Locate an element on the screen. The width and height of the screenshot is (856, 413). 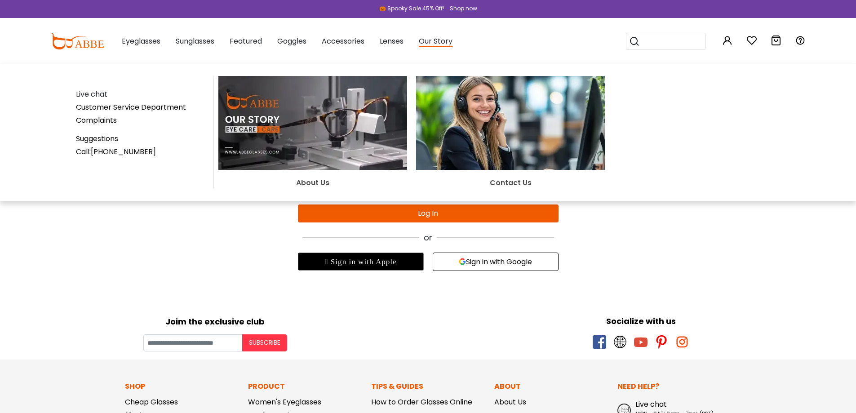
button: Subscribe is located at coordinates (265, 343).